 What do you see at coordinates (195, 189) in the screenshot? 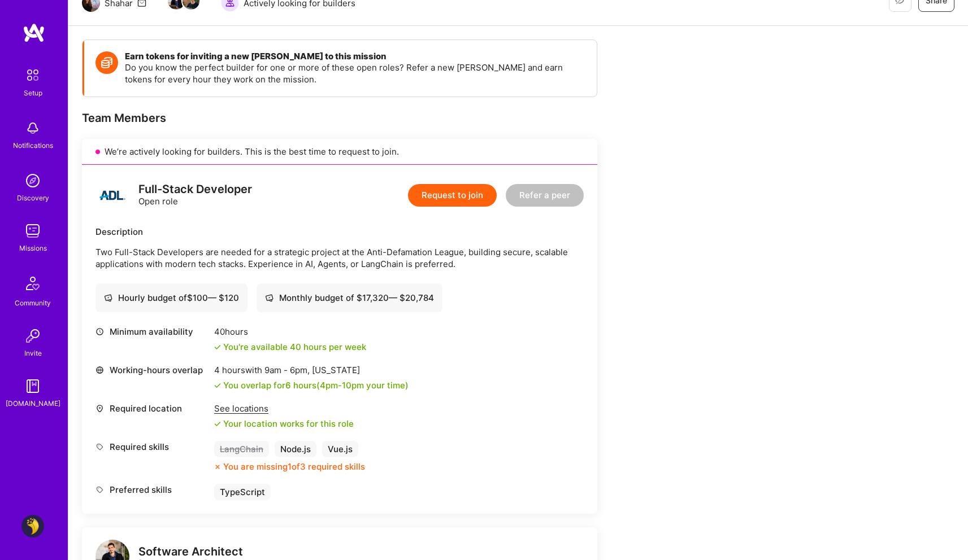
I see `div: Full-Stack Developer` at bounding box center [195, 189].